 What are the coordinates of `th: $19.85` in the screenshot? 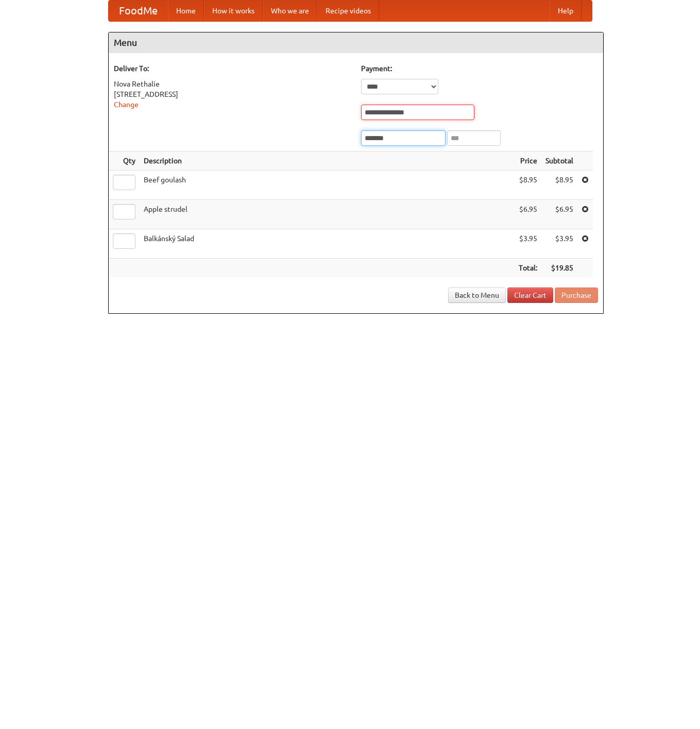 It's located at (559, 268).